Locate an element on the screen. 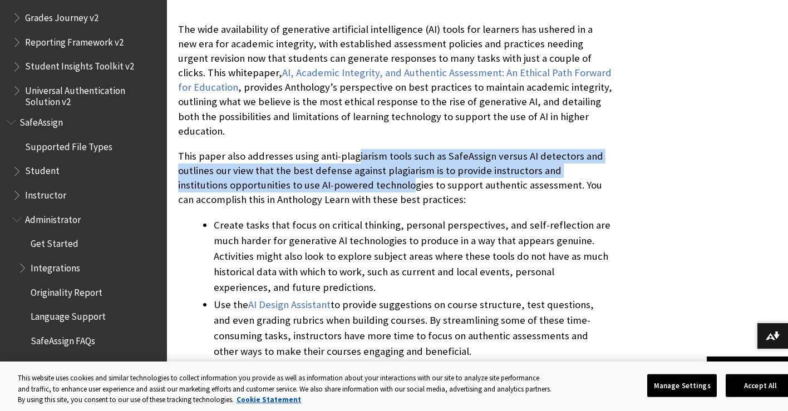 The image size is (788, 411). span: Reporting Framework v2 is located at coordinates (74, 40).